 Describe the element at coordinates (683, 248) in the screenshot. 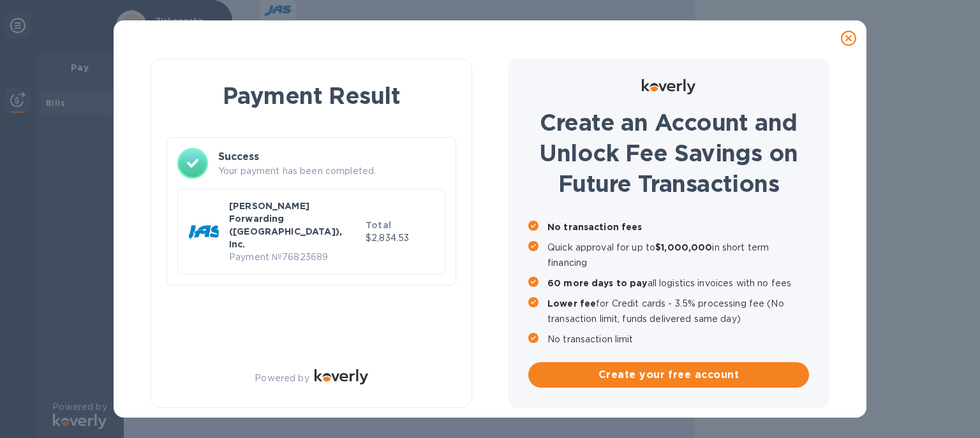

I see `b: $1,000,000` at that location.